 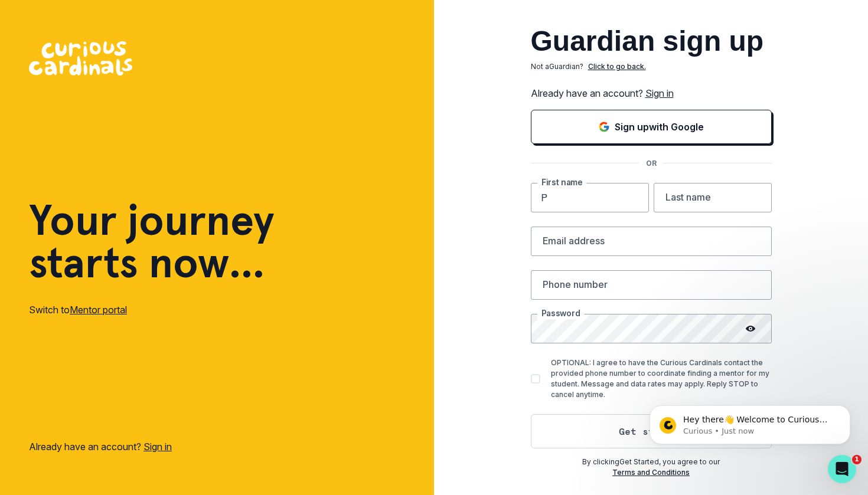 I want to click on p: By clicking Get Started , you agree to our, so click(x=651, y=462).